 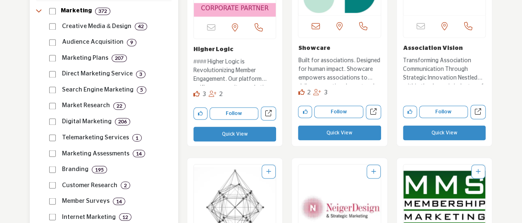 I want to click on p: Digital Marketing: Online and digital marketing campaigns., so click(x=87, y=122).